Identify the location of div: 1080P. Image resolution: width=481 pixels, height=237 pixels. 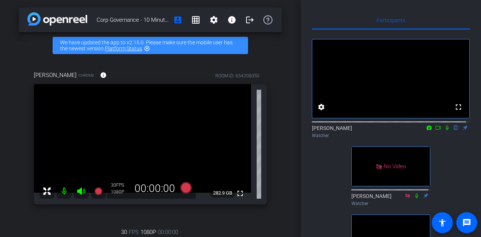
(120, 192).